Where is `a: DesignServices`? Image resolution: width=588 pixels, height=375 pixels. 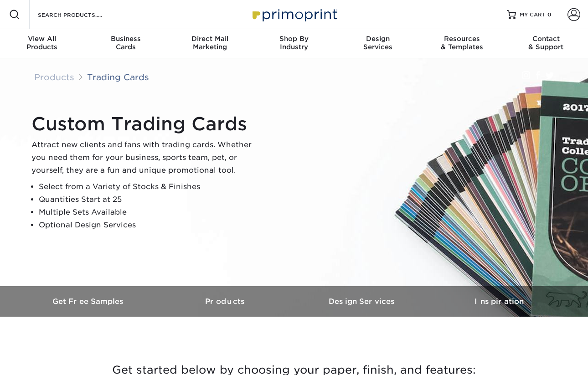
a: DesignServices is located at coordinates (378, 44).